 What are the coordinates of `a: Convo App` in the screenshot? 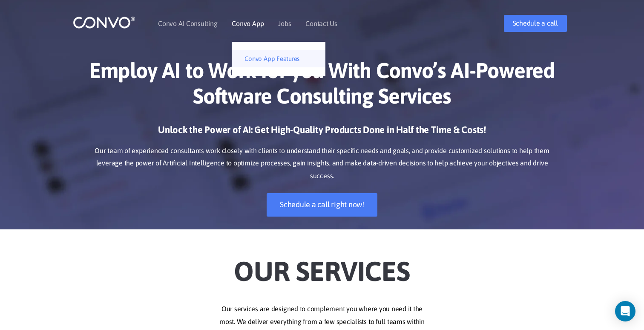 It's located at (247, 23).